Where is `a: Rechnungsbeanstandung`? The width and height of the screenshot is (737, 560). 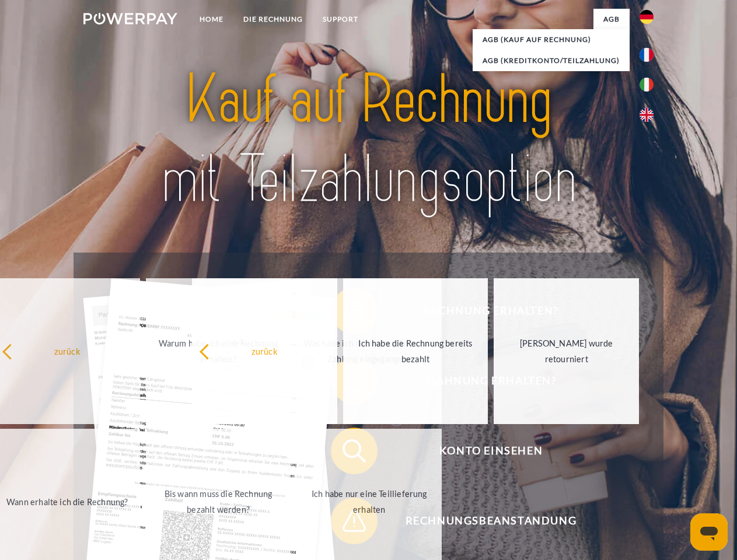
a: Rechnungsbeanstandung is located at coordinates (483, 521).